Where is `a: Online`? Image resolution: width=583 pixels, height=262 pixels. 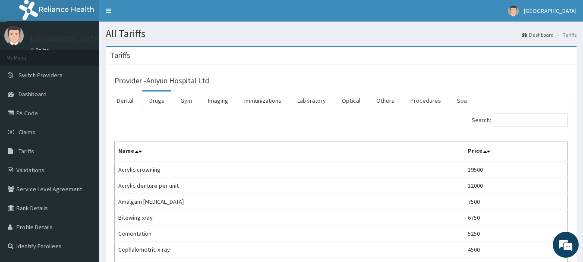
a: Online is located at coordinates (41, 50).